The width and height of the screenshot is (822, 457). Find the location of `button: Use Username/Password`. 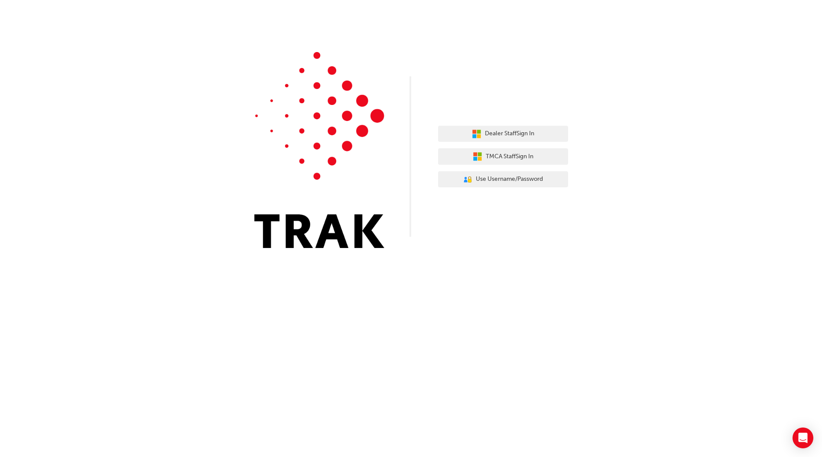

button: Use Username/Password is located at coordinates (503, 179).